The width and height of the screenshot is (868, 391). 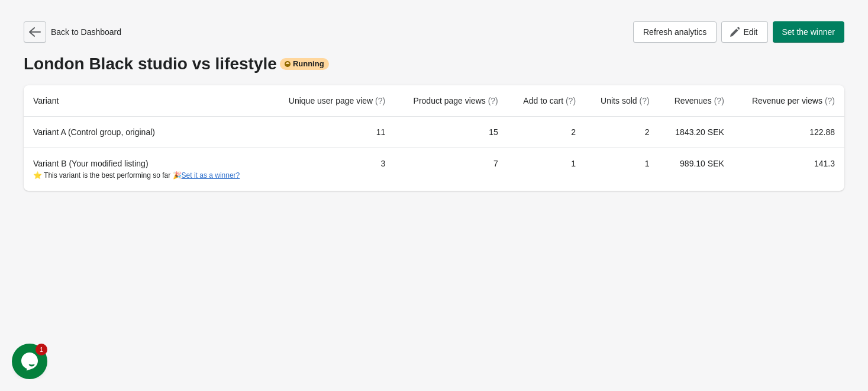 I want to click on span: Refresh analytics, so click(x=675, y=32).